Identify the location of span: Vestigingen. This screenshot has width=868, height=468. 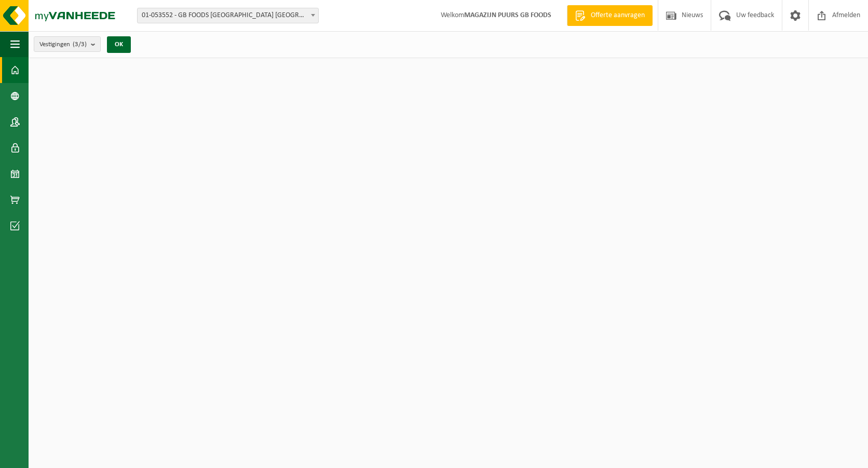
(62, 45).